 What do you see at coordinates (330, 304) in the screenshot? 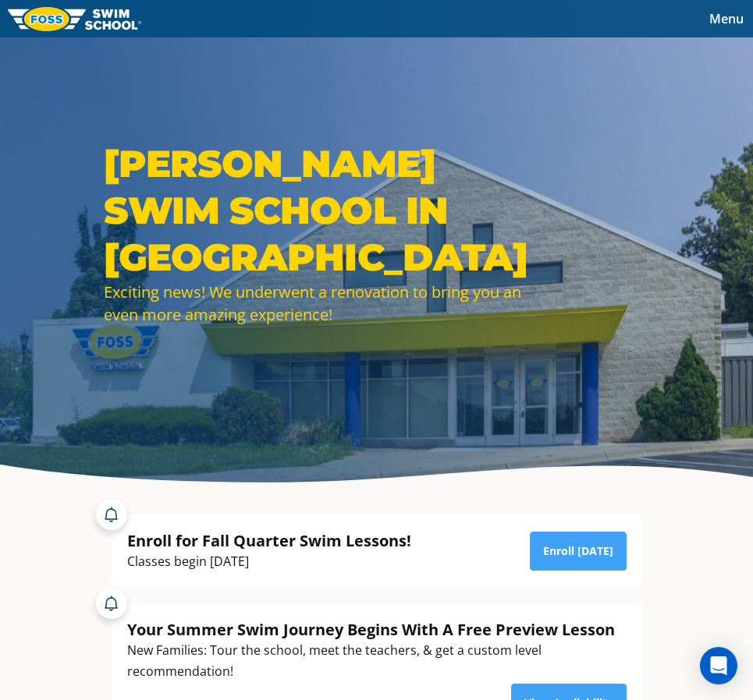
I see `div: Exciting news! We underwent a renovation to bring you an even more amazing experience!` at bounding box center [330, 304].